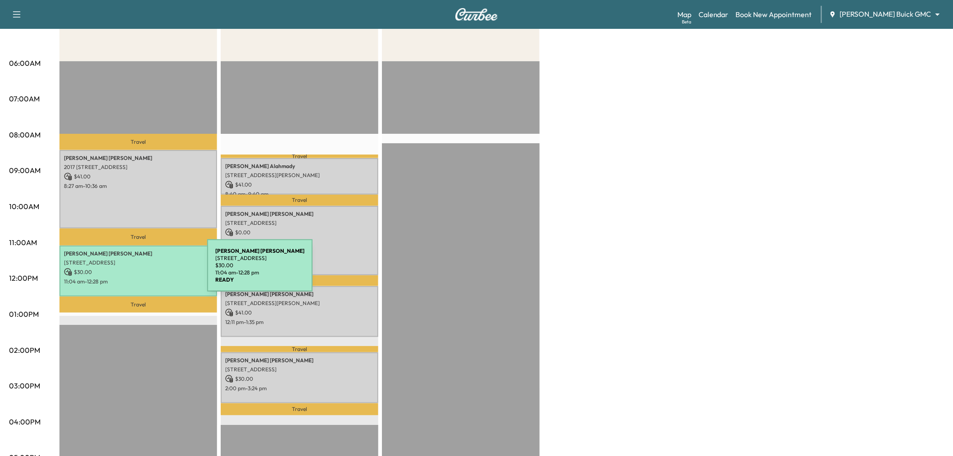  Describe the element at coordinates (774, 14) in the screenshot. I see `a: Book New Appointment` at that location.